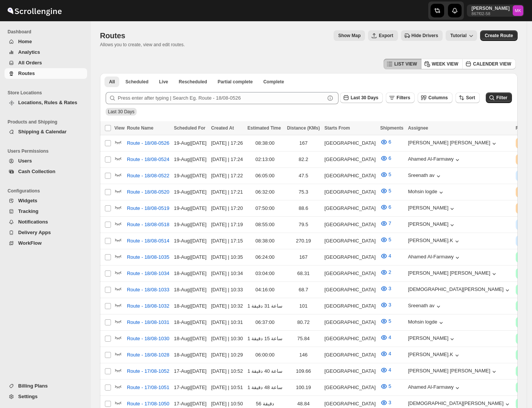 The width and height of the screenshot is (532, 408). Describe the element at coordinates (265, 371) in the screenshot. I see `div: 1 ساعة 40 دقيقة` at that location.